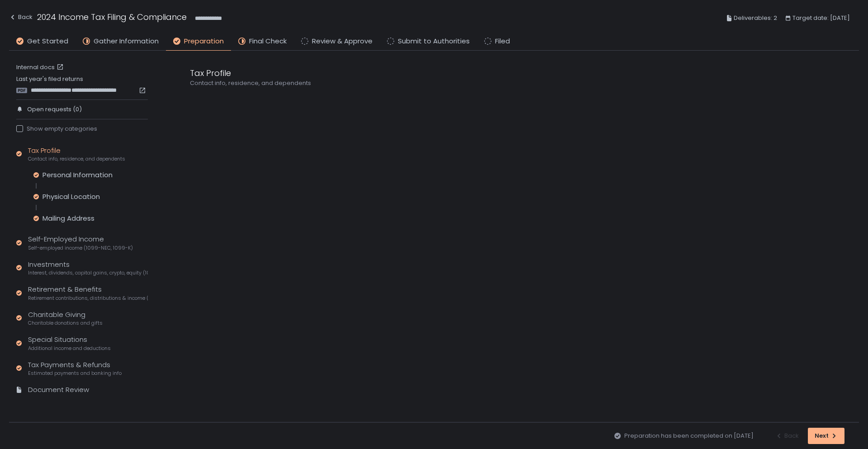 This screenshot has height=449, width=868. Describe the element at coordinates (68, 218) in the screenshot. I see `div: Mailing Address` at that location.